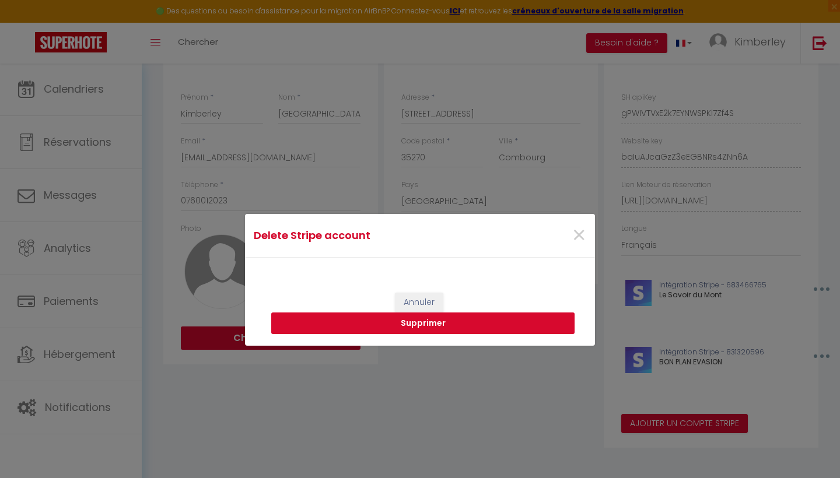 The height and width of the screenshot is (478, 840). I want to click on button: Annuler, so click(419, 303).